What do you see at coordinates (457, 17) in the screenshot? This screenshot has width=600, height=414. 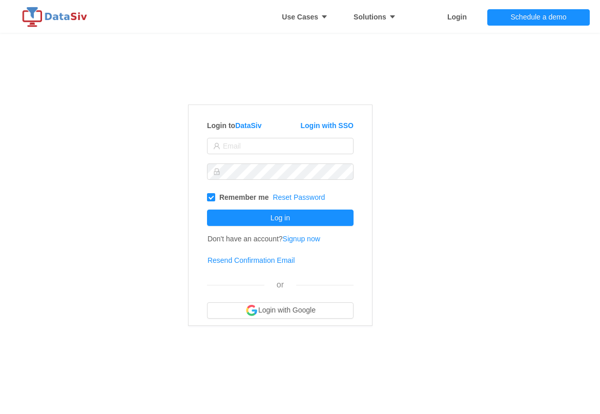 I see `a: Login` at bounding box center [457, 17].